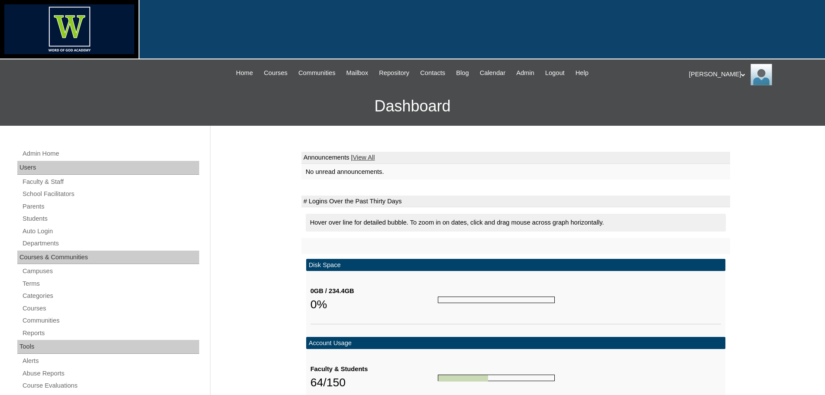 The image size is (825, 395). Describe the element at coordinates (516, 343) in the screenshot. I see `td: Account Usage` at that location.